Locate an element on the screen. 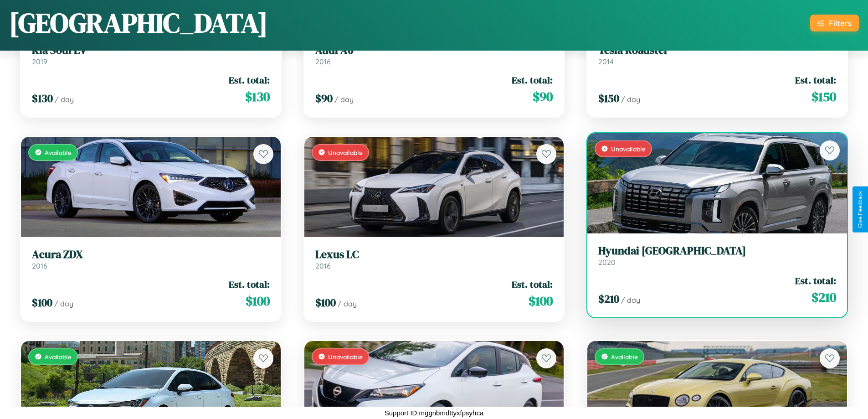 The height and width of the screenshot is (419, 868). a: Kia Soul EV2019 is located at coordinates (151, 55).